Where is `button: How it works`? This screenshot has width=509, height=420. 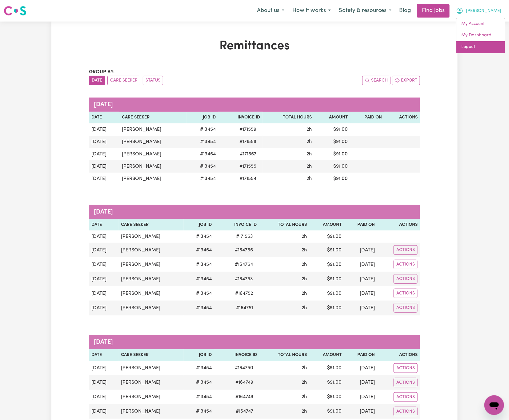
button: How it works is located at coordinates (312, 11).